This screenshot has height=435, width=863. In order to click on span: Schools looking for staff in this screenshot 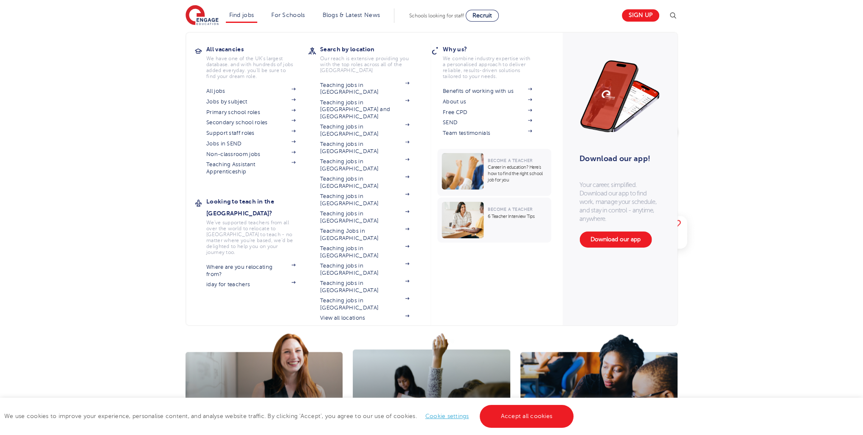, I will do `click(436, 16)`.